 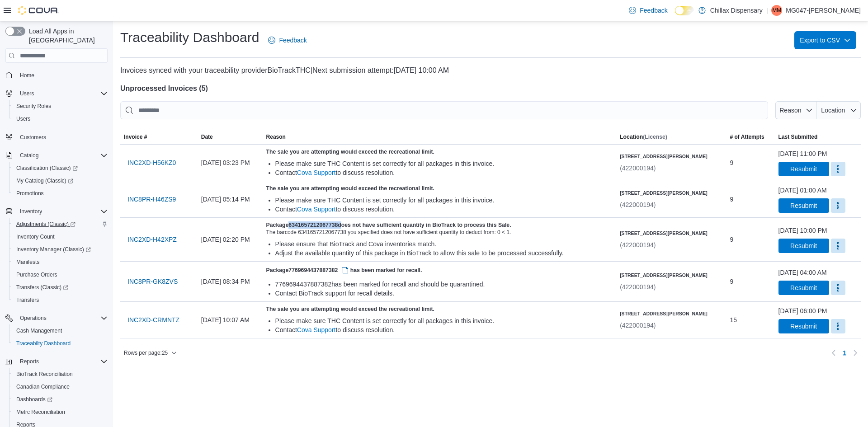 What do you see at coordinates (60, 344) in the screenshot?
I see `button: Traceabilty Dashboard` at bounding box center [60, 344].